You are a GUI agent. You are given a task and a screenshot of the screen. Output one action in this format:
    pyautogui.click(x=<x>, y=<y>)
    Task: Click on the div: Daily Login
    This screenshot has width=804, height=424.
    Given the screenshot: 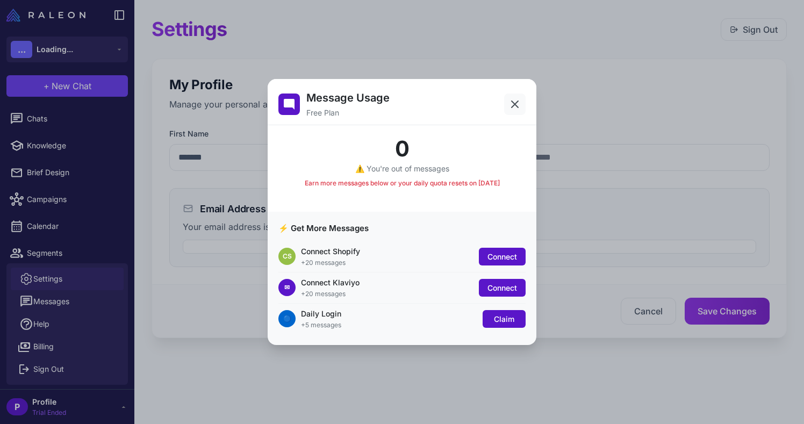 What is the action you would take?
    pyautogui.click(x=389, y=313)
    